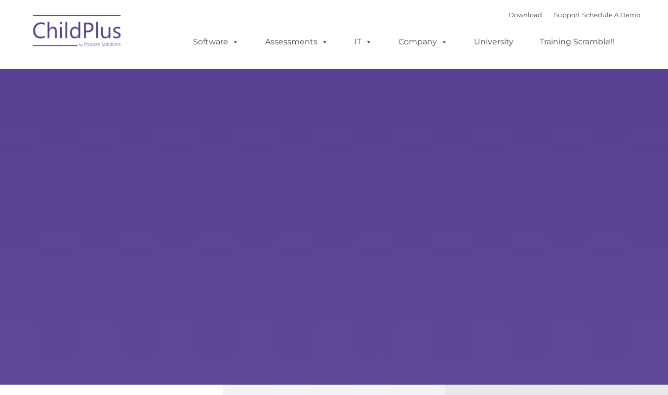  I want to click on a: IT, so click(363, 42).